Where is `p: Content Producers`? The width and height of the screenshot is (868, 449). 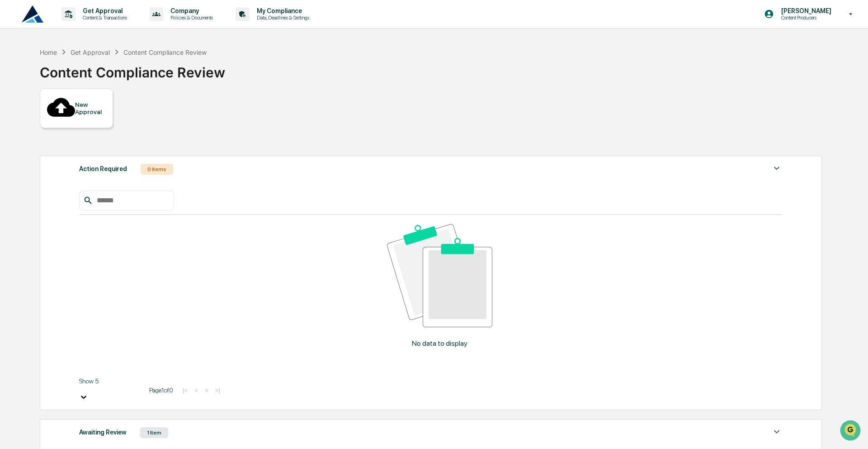
p: Content Producers is located at coordinates (805, 18).